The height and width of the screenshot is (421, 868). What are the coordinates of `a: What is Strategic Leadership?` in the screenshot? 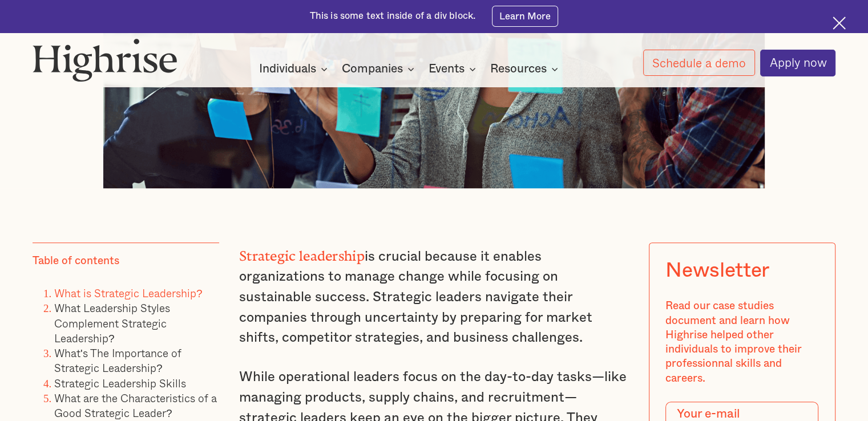 It's located at (128, 293).